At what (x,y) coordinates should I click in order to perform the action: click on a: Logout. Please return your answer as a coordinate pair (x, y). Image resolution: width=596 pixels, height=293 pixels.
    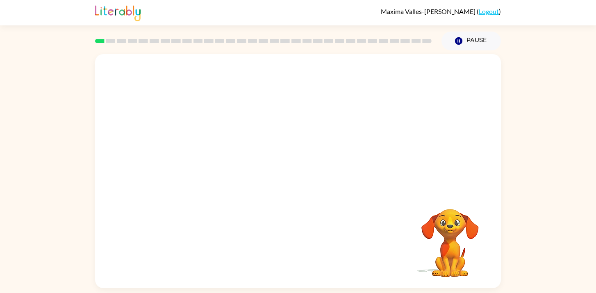
    Looking at the image, I should click on (489, 11).